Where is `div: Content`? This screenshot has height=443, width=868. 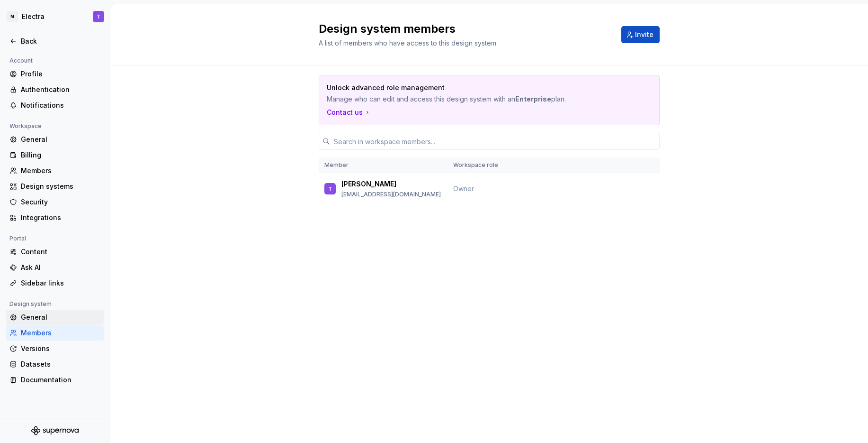 div: Content is located at coordinates (61, 252).